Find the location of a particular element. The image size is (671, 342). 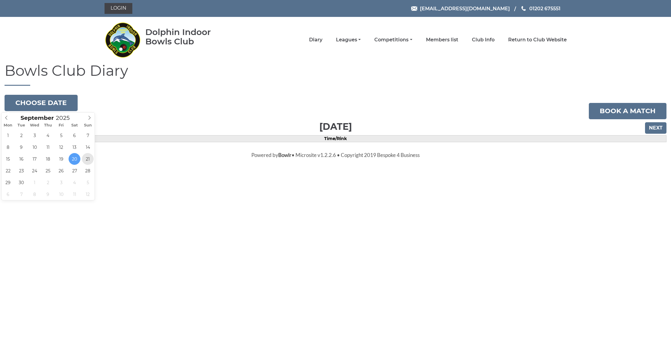

span: September 28, 2025 is located at coordinates (88, 171).